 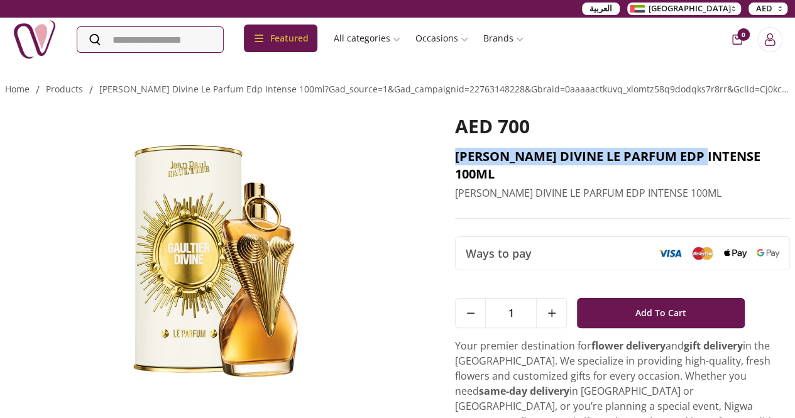 What do you see at coordinates (503, 38) in the screenshot?
I see `a: Brands` at bounding box center [503, 38].